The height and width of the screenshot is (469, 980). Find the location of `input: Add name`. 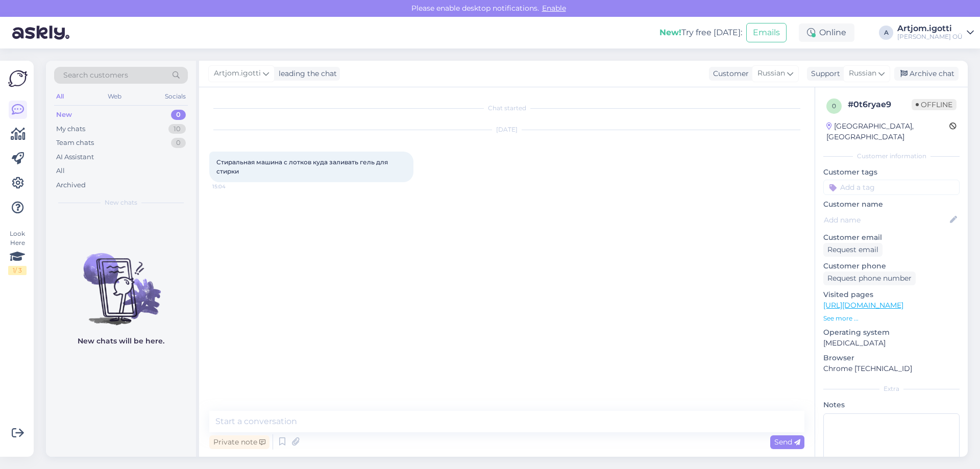

input: Add name is located at coordinates (886, 220).